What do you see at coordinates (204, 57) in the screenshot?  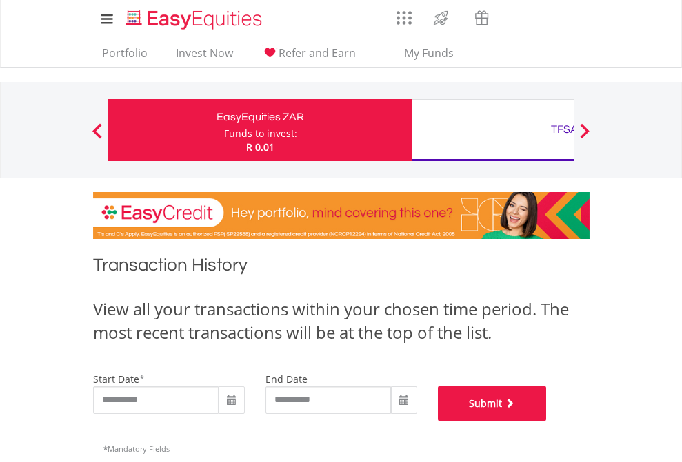 I see `a: Invest Now` at bounding box center [204, 57].